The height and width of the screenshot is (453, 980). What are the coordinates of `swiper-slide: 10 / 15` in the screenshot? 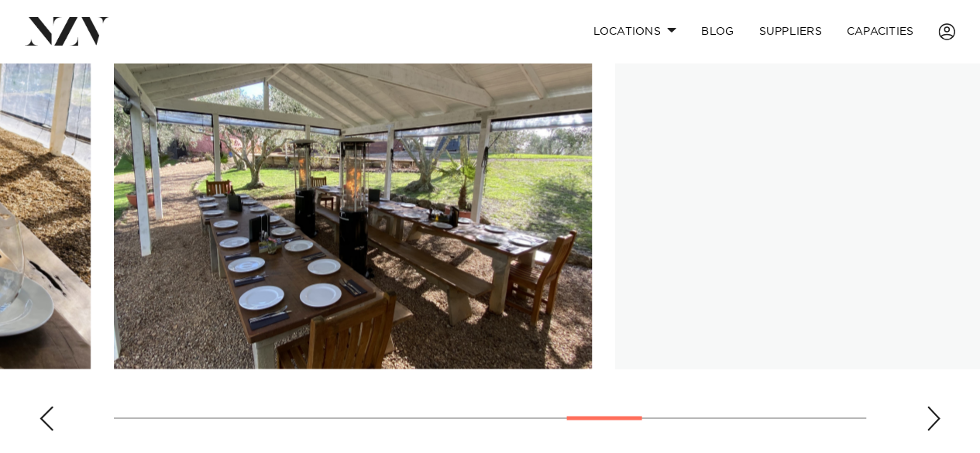 It's located at (352, 193).